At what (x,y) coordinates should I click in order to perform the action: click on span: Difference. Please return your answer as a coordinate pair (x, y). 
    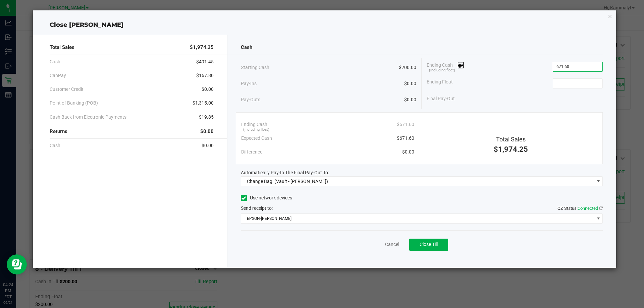
    Looking at the image, I should click on (252, 152).